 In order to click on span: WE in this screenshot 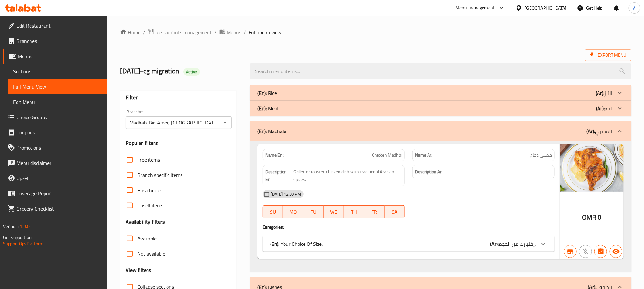, I will do `click(334, 212)`.